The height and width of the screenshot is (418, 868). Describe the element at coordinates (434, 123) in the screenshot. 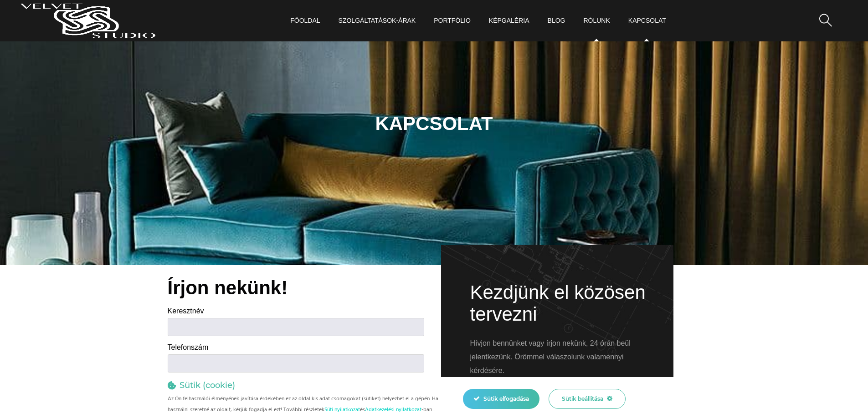

I see `h2: KAPCSOLAT` at that location.